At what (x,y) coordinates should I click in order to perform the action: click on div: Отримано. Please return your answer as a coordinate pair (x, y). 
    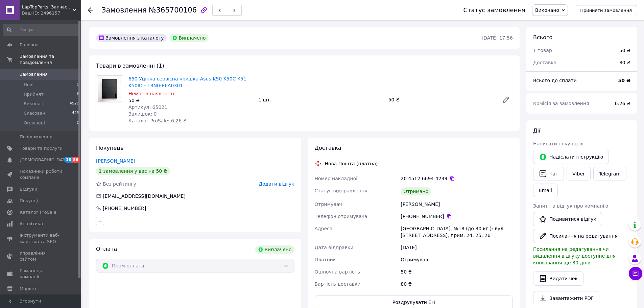
    Looking at the image, I should click on (416, 191).